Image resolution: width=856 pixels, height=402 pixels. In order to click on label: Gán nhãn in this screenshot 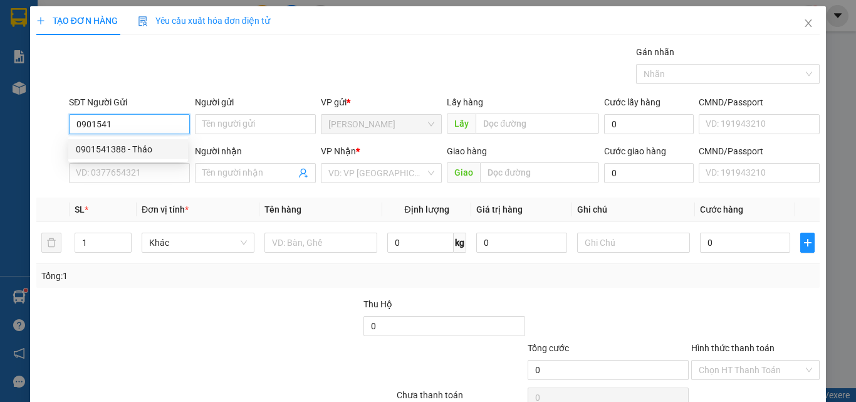, I will do `click(655, 52)`.